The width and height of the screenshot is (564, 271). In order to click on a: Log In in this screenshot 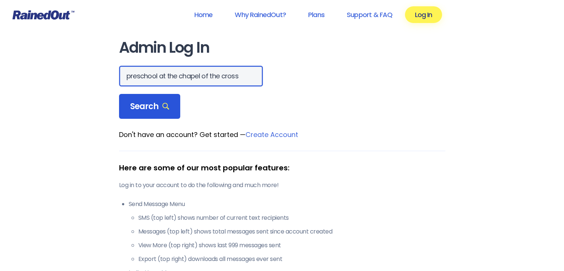, I will do `click(423, 14)`.